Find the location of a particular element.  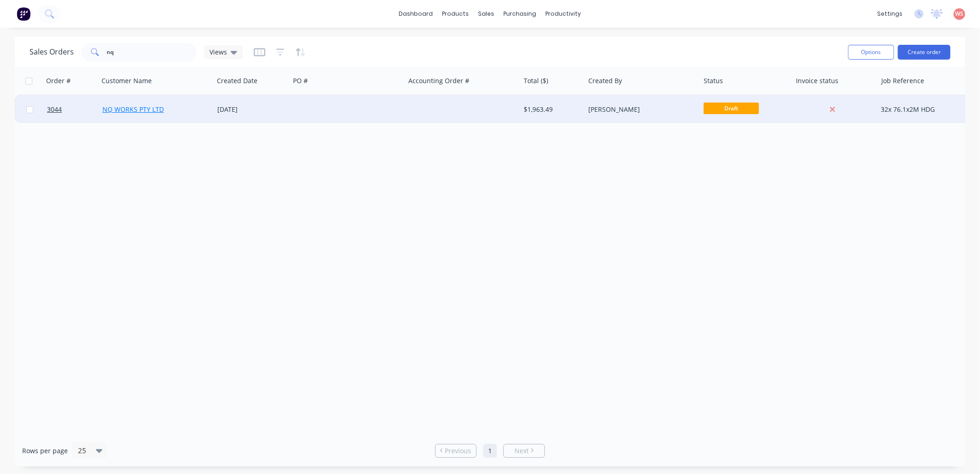

span: WS is located at coordinates (960, 14).